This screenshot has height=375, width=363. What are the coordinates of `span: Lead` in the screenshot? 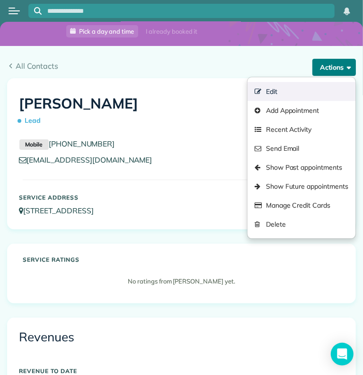 It's located at (32, 120).